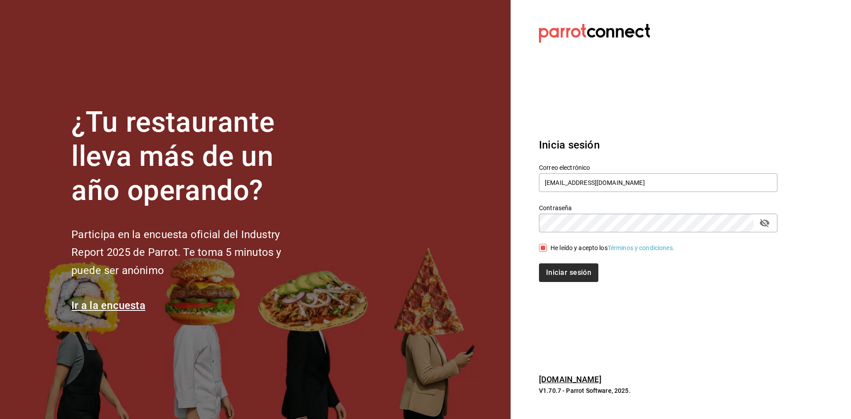 The image size is (851, 419). I want to click on input: Ingresa tu correo electrónico, so click(658, 183).